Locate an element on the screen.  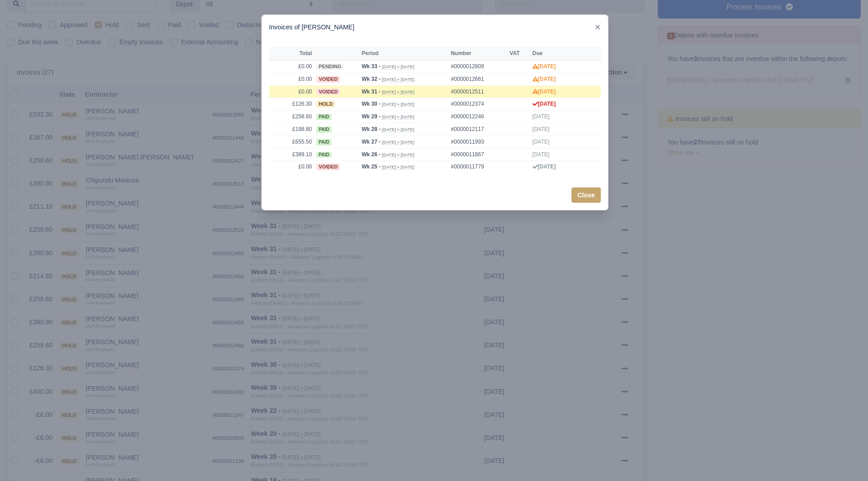
span: pending is located at coordinates (330, 66).